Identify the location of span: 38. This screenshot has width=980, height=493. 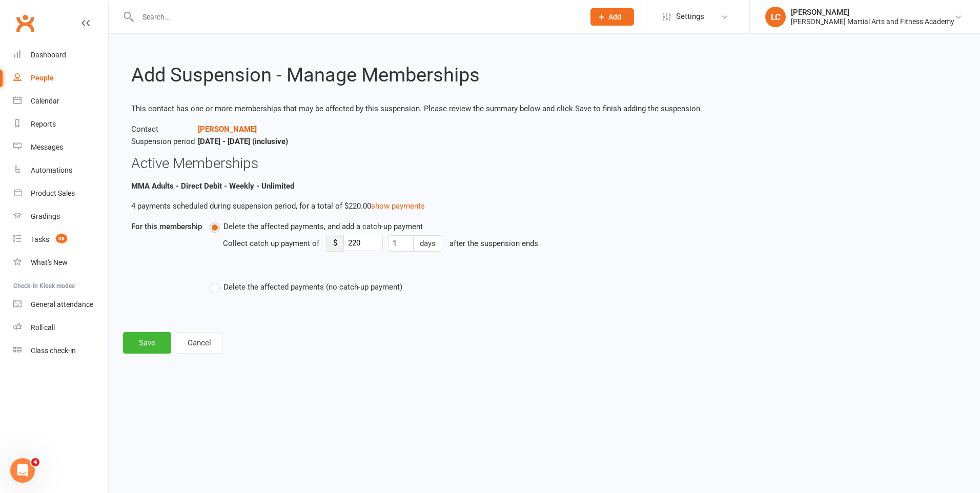
(62, 239).